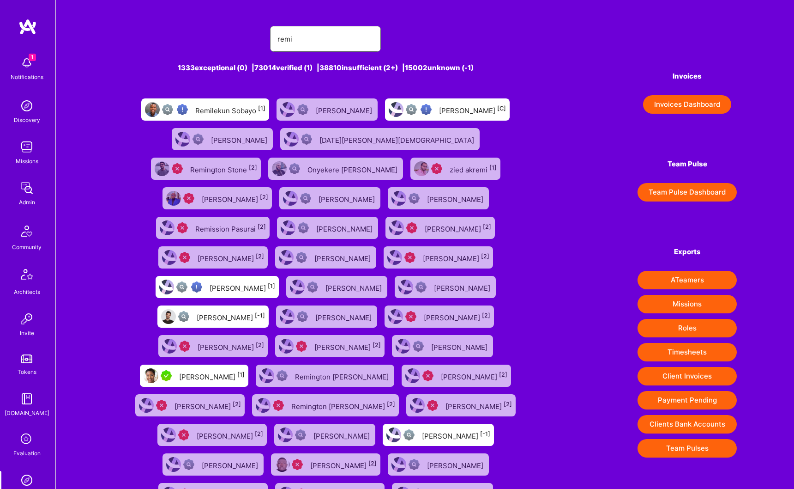 This screenshot has width=794, height=489. Describe the element at coordinates (27, 291) in the screenshot. I see `div: Architects` at that location.